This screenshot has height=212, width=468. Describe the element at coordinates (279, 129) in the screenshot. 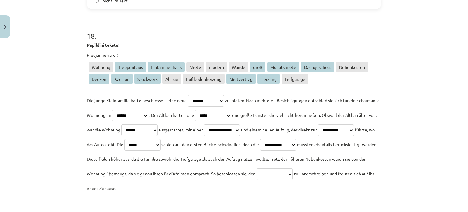

I see `span: und einem neuen Aufzug, der direkt zur` at that location.